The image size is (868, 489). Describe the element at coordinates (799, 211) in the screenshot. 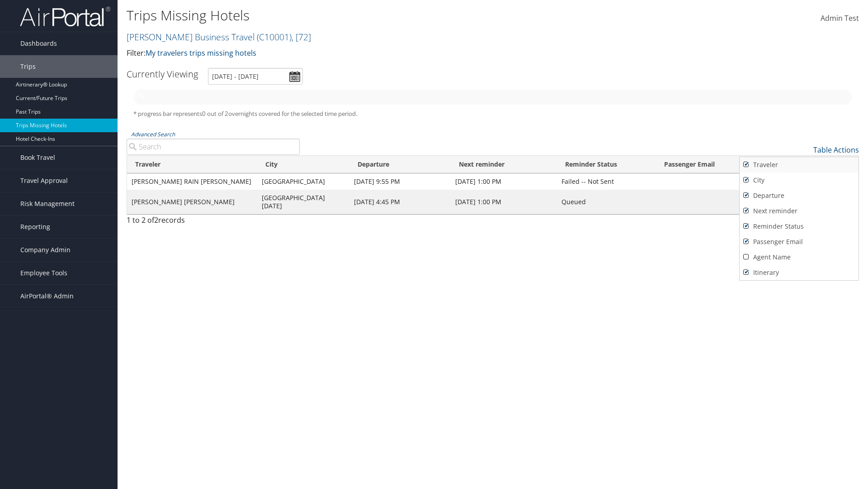

I see `a: Next reminder` at that location.